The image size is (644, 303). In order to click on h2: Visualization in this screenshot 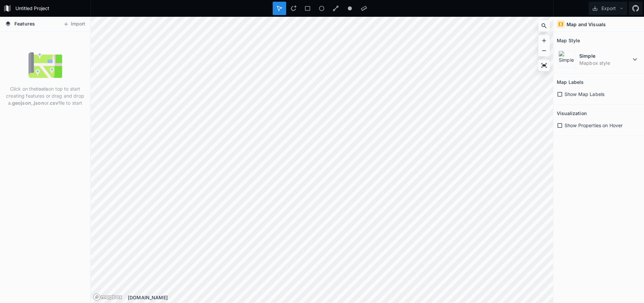, I will do `click(572, 113)`.